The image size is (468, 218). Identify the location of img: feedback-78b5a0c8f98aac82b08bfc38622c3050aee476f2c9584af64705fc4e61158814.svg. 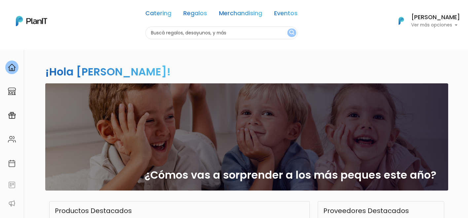
(12, 185).